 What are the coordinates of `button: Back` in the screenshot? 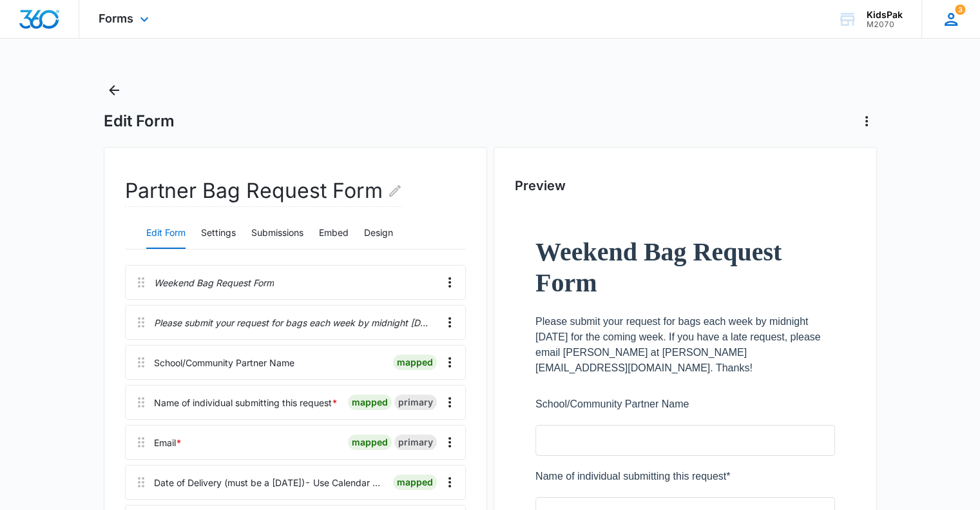 It's located at (114, 91).